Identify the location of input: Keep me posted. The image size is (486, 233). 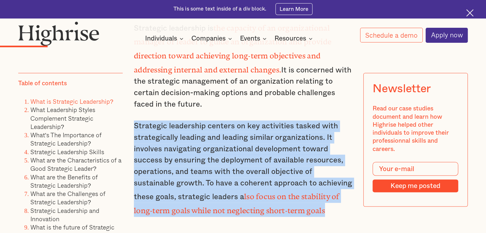
(416, 186).